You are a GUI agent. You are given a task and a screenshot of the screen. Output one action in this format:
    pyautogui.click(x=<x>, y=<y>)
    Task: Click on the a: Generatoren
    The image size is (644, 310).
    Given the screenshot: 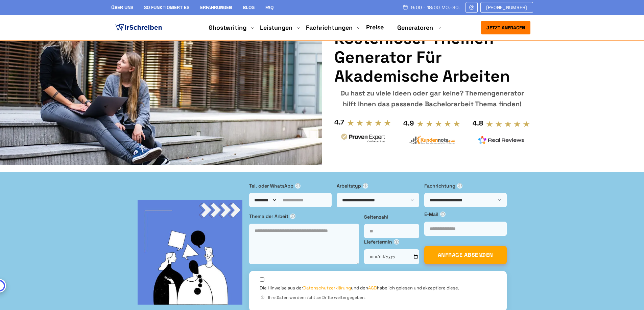 What is the action you would take?
    pyautogui.click(x=415, y=28)
    